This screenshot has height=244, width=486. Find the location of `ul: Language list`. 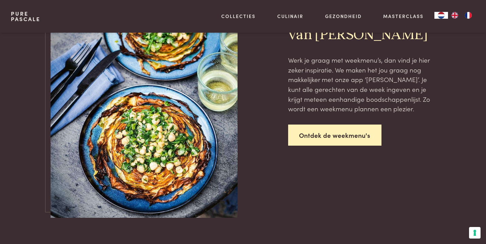

ul: Language list is located at coordinates (462, 15).